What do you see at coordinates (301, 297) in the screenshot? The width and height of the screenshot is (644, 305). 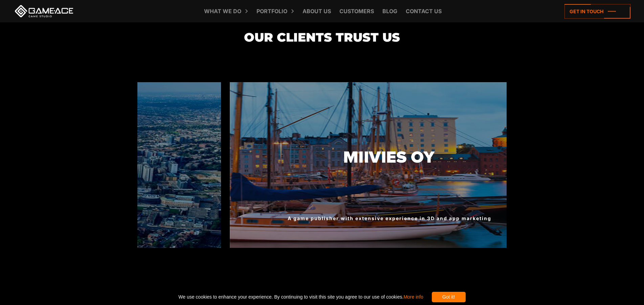 I see `span: We use cookies to enhance your experience. By continuing to visit this site you agree to our use ...` at bounding box center [301, 297].